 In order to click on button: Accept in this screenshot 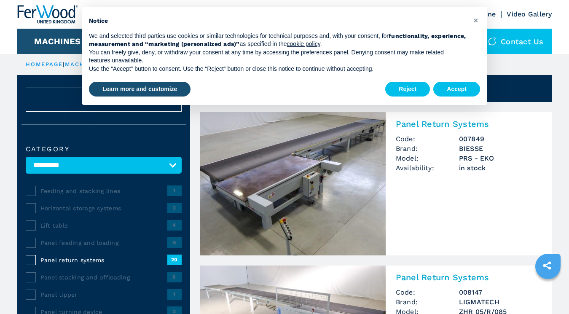, I will do `click(456, 89)`.